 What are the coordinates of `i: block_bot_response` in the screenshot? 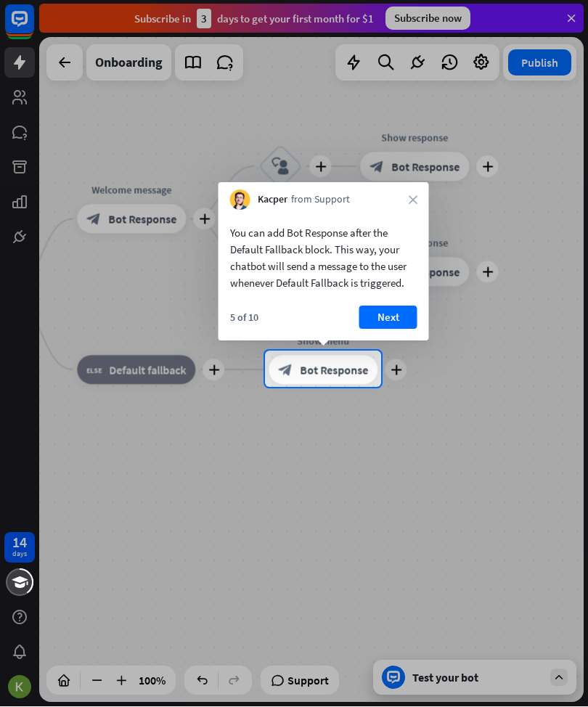 It's located at (285, 370).